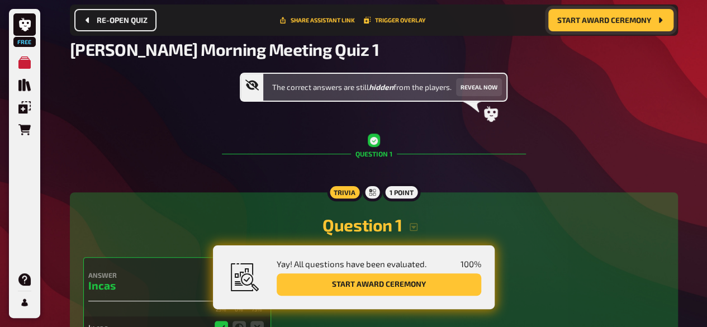 The width and height of the screenshot is (707, 327). I want to click on b: hidden, so click(381, 87).